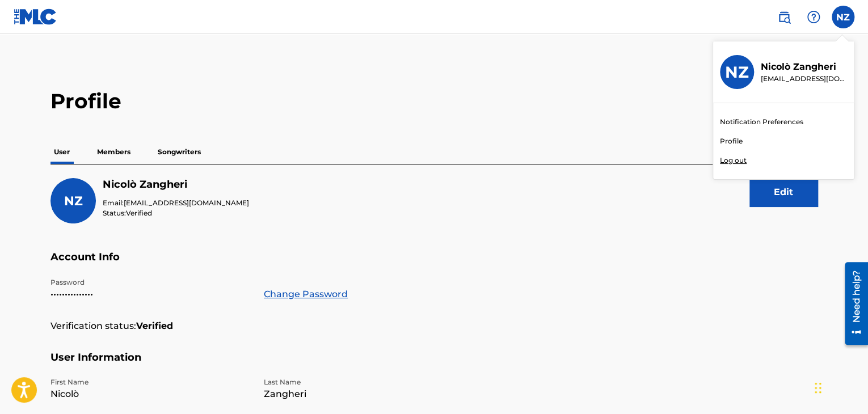  Describe the element at coordinates (20, 46) in the screenshot. I see `div: Open Resource Center` at that location.